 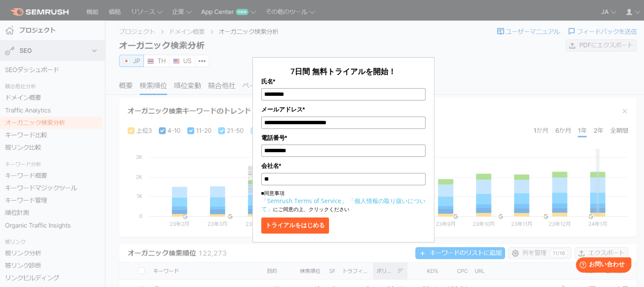 What do you see at coordinates (343, 71) in the screenshot?
I see `span: 7日間 無料トライアルを開始！` at bounding box center [343, 71].